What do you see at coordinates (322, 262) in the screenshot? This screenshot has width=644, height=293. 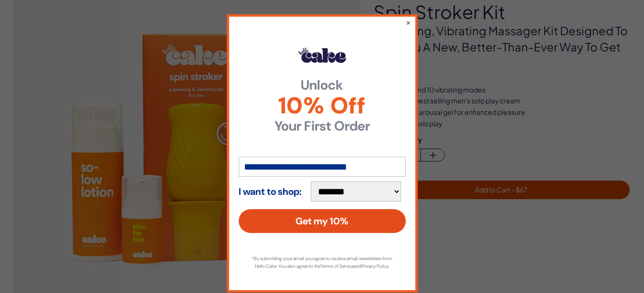 I see `p: *By submitting your email you agree to receive email newsletters from Hello Cake. You also agree ...` at bounding box center [322, 262].